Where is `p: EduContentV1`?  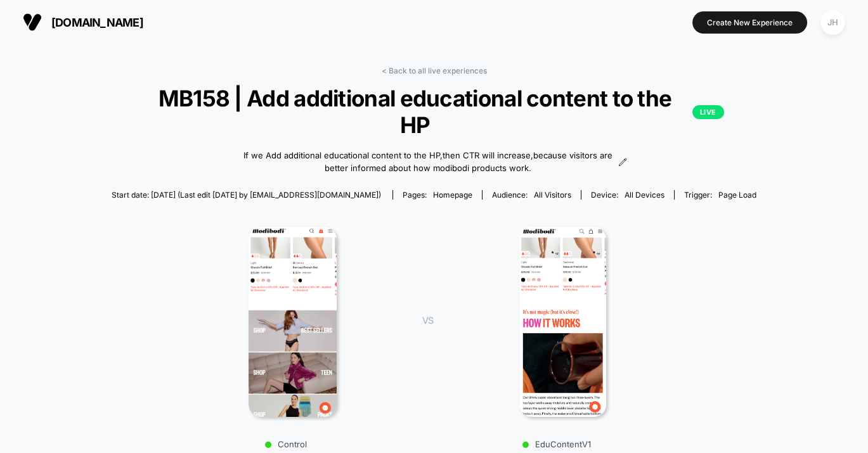
p: EduContentV1 is located at coordinates (557, 444).